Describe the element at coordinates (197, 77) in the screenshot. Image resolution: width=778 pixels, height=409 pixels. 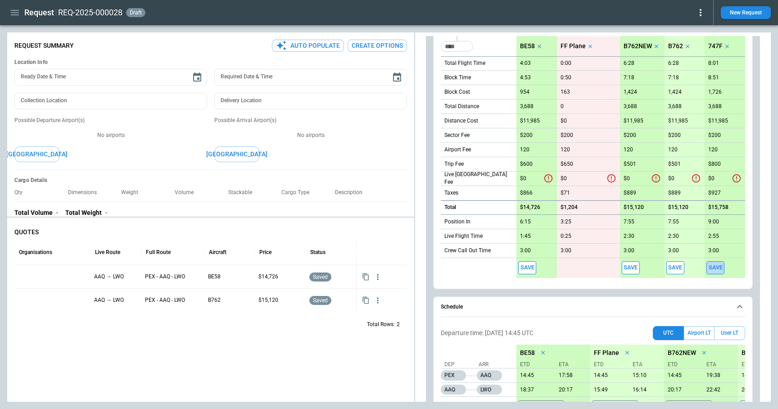
I see `button: Choose date` at that location.